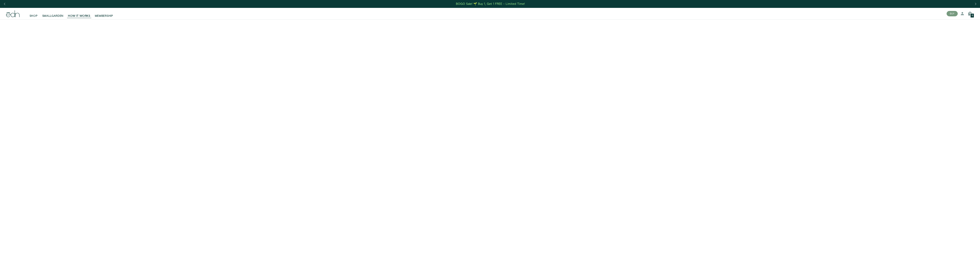 This screenshot has width=980, height=269. I want to click on button: BUY, so click(953, 13).